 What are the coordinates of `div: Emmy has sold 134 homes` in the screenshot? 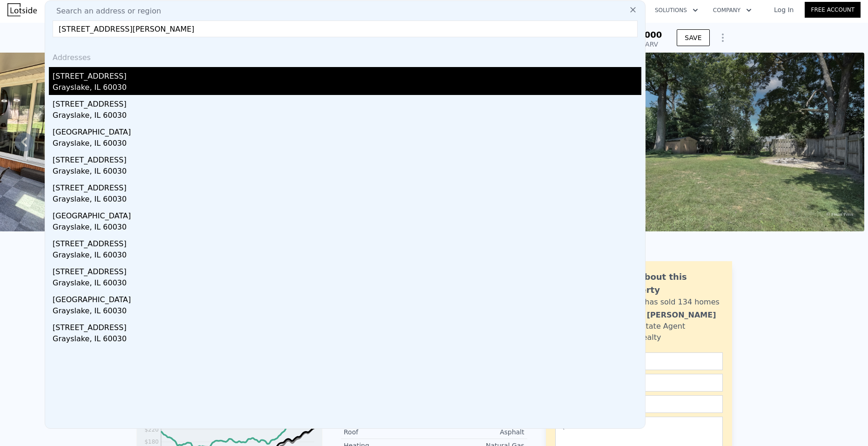 It's located at (669, 302).